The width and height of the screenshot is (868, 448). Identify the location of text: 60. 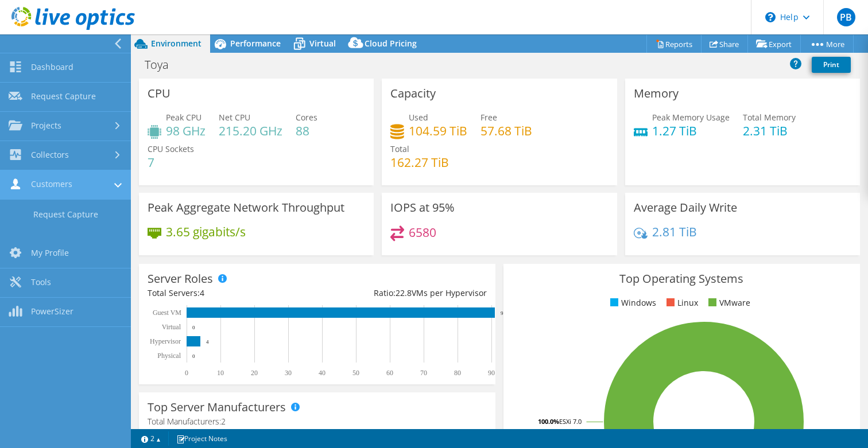
(390, 373).